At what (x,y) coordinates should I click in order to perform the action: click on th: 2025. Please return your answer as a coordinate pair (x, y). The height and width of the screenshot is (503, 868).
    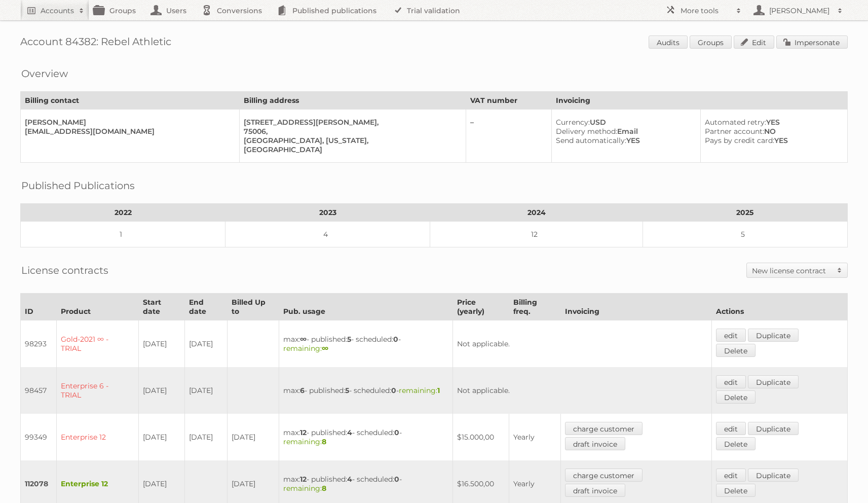
    Looking at the image, I should click on (745, 212).